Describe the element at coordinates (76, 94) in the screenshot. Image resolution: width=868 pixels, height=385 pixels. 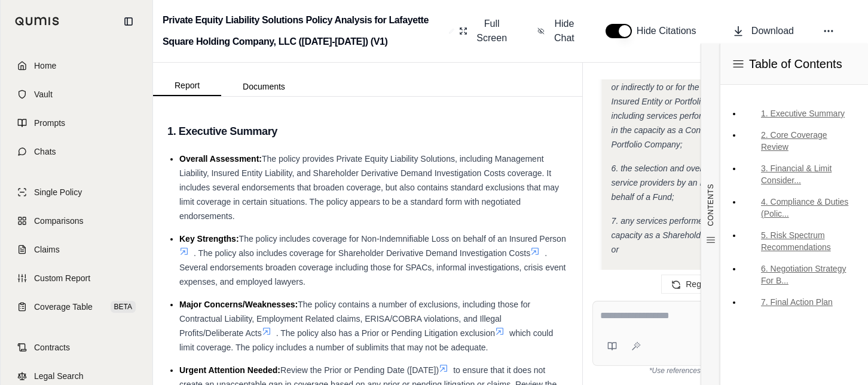
I see `a: Vault` at that location.